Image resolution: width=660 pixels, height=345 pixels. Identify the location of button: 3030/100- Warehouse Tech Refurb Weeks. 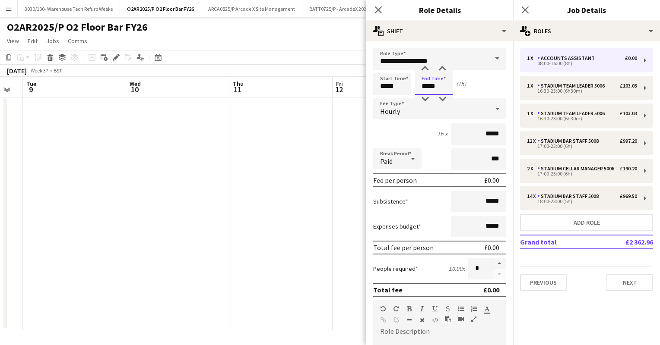
(69, 9).